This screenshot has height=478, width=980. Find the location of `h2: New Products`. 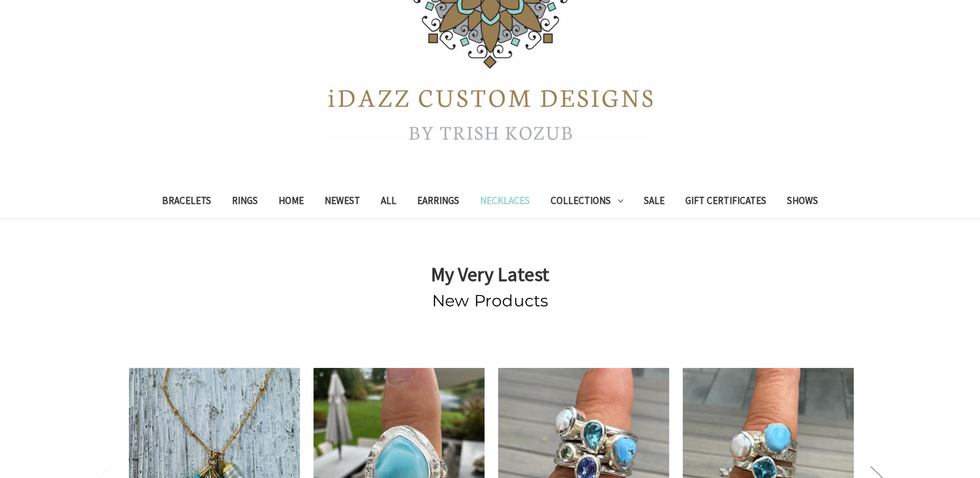

h2: New Products is located at coordinates (490, 301).